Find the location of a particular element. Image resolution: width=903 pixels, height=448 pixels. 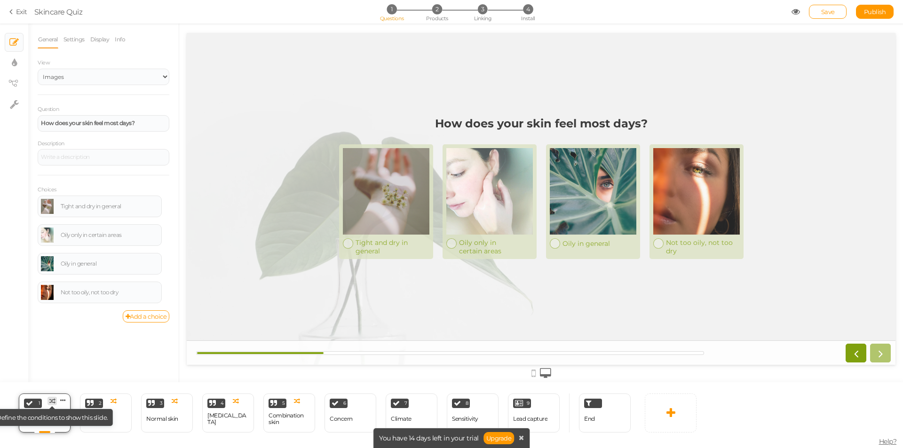

div: Climate is located at coordinates (401, 419).